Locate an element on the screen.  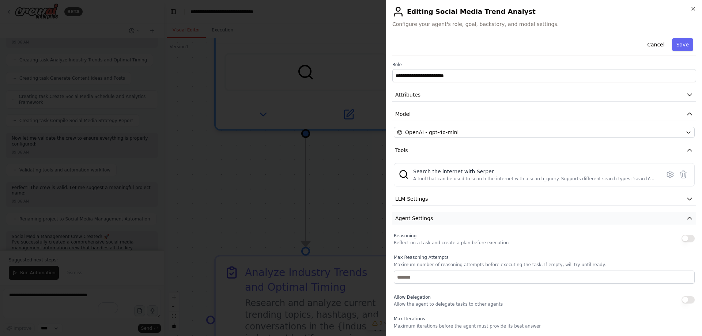
label: Max Reasoning Attempts is located at coordinates (544, 258).